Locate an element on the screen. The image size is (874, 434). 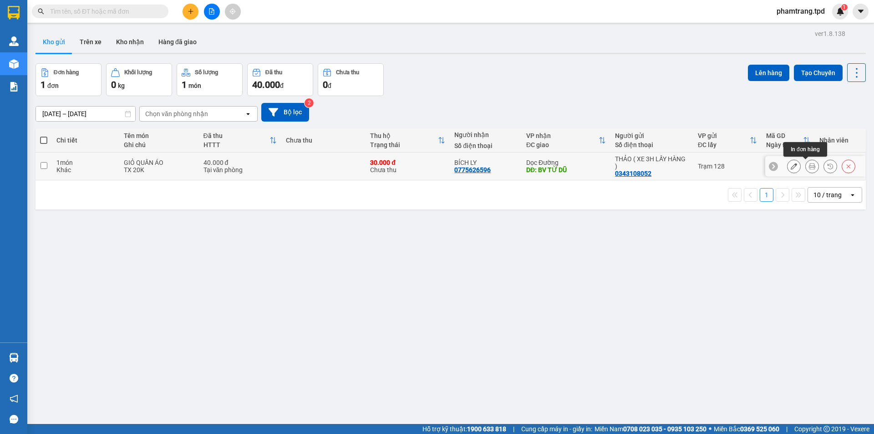
button: Lên hàng is located at coordinates (768, 73).